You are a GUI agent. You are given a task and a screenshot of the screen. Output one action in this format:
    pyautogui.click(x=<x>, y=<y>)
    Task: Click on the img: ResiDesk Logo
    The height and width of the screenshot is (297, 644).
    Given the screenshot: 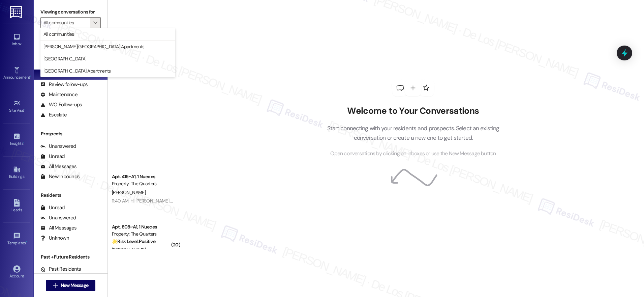 What is the action you would take?
    pyautogui.click(x=16, y=12)
    